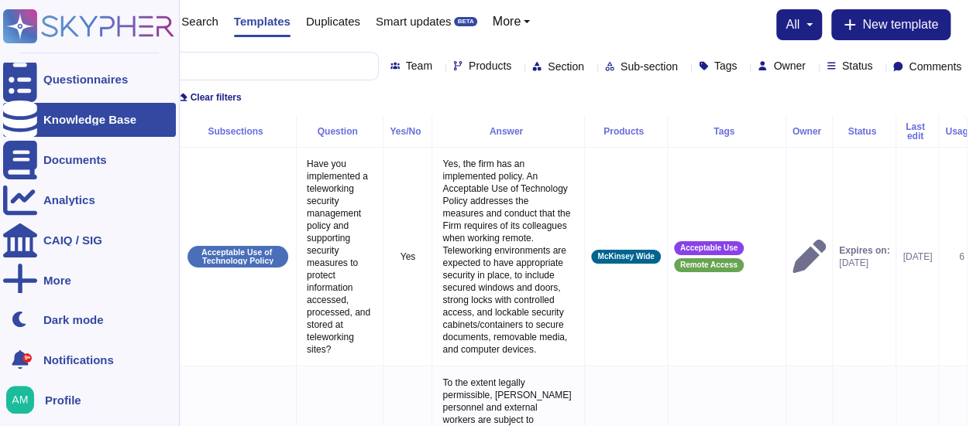 This screenshot has height=426, width=980. I want to click on p: Have you implemented a teleworking security management policy and supporting security measures to..., so click(339, 257).